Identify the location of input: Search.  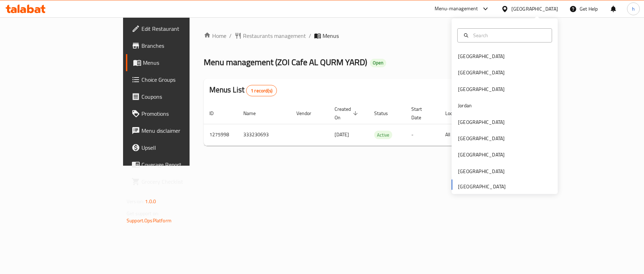
(509, 35).